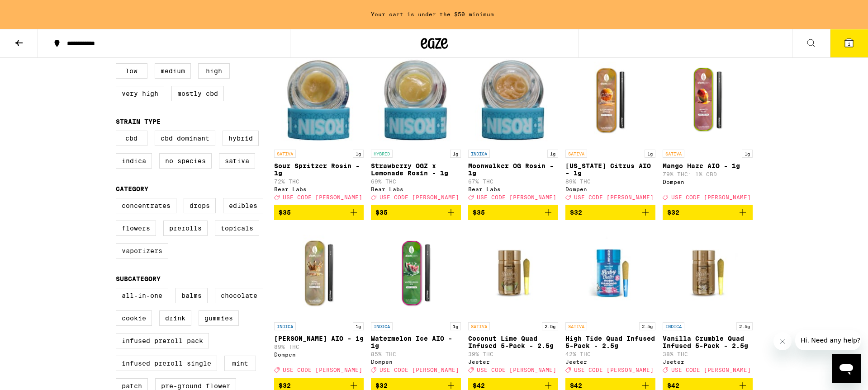 Image resolution: width=868 pixels, height=390 pixels. Describe the element at coordinates (513, 273) in the screenshot. I see `img: Jeeter - Coconut Lime Quad Infused 5-Pack - 2.5g` at that location.